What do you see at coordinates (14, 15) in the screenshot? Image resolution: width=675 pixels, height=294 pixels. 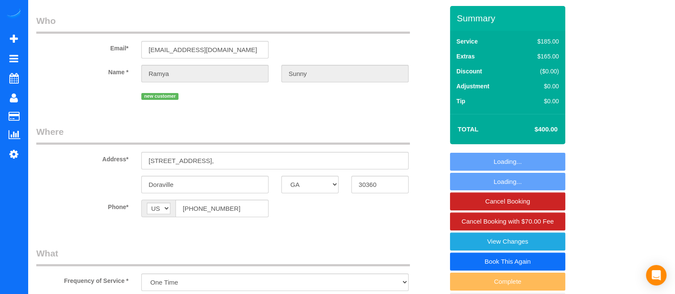 I see `a: Automaid Logo` at bounding box center [14, 15].